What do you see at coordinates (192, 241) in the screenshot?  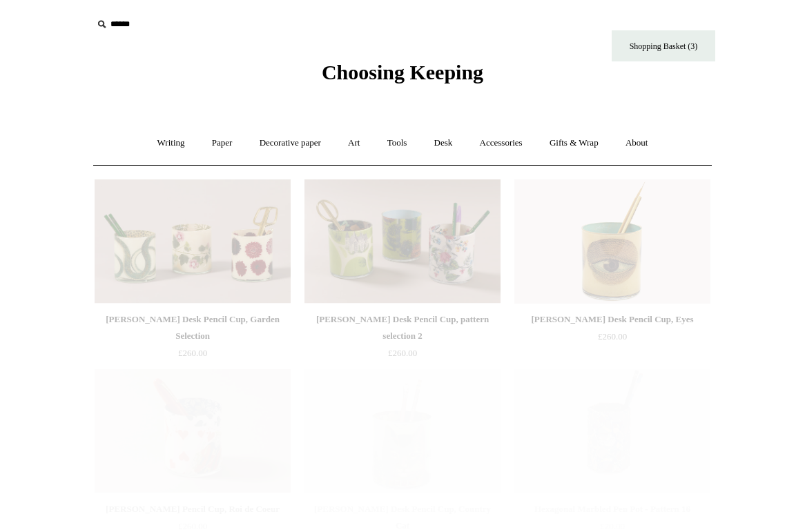 I see `img: John Derian Desk Pencil Cup, Garden Selection` at bounding box center [192, 241].